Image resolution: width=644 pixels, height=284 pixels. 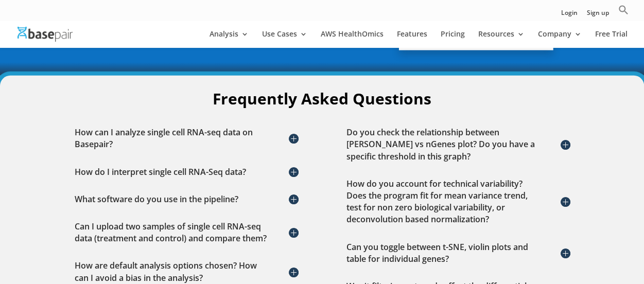 What do you see at coordinates (560, 39) in the screenshot?
I see `a: Company` at bounding box center [560, 39].